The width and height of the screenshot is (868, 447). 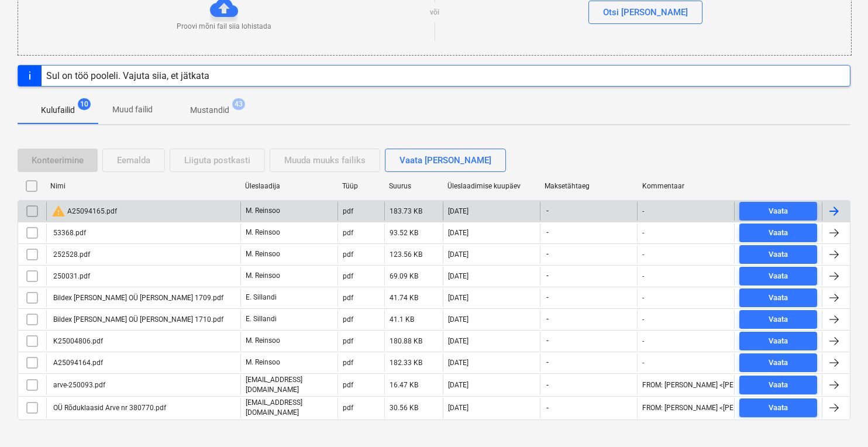 What do you see at coordinates (404, 297) in the screenshot?
I see `div: 41.74 KB` at bounding box center [404, 297].